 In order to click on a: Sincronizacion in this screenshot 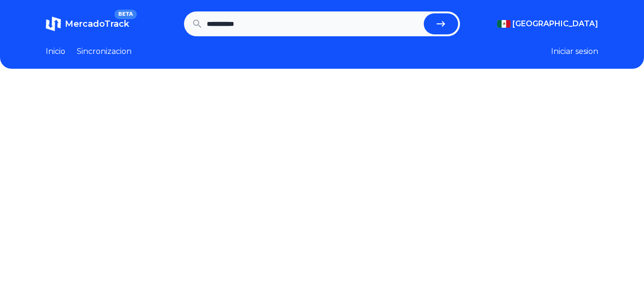, I will do `click(104, 51)`.